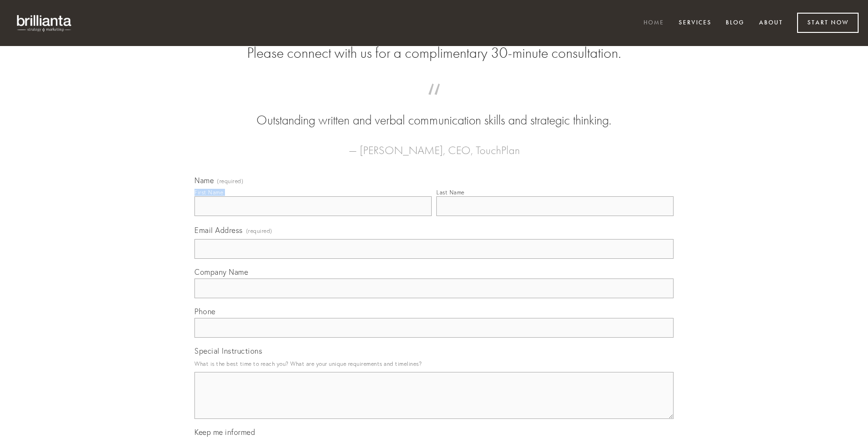 The height and width of the screenshot is (441, 868). I want to click on p: What is the best time to reach you? What are your unique requirements and timelines?, so click(434, 364).